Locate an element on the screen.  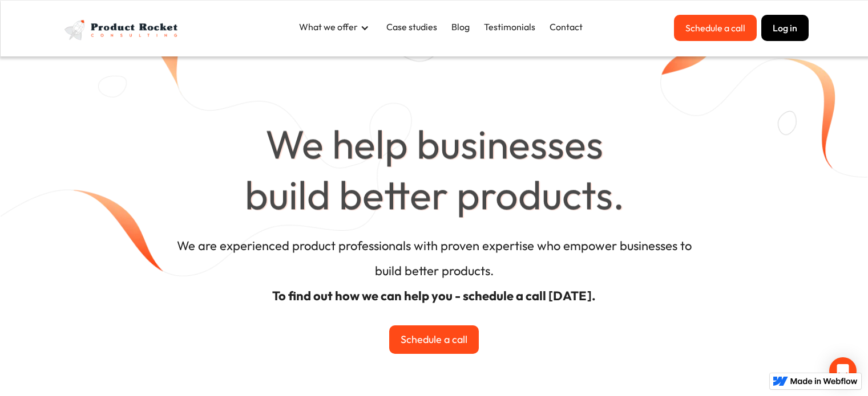
a: Case studies is located at coordinates (411, 27).